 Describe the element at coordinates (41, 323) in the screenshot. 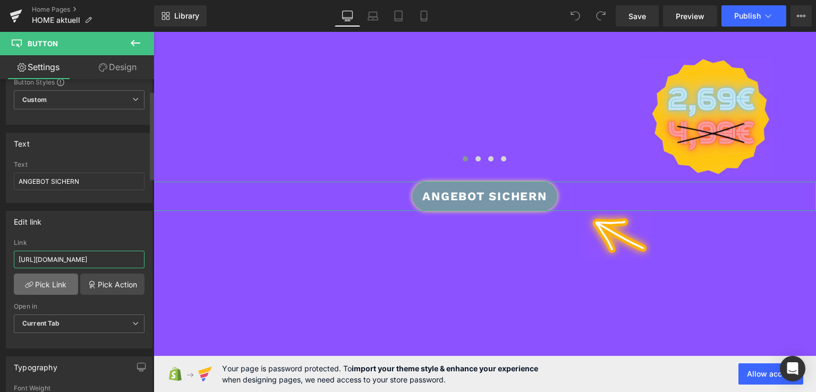

I see `b: Current Tab` at that location.